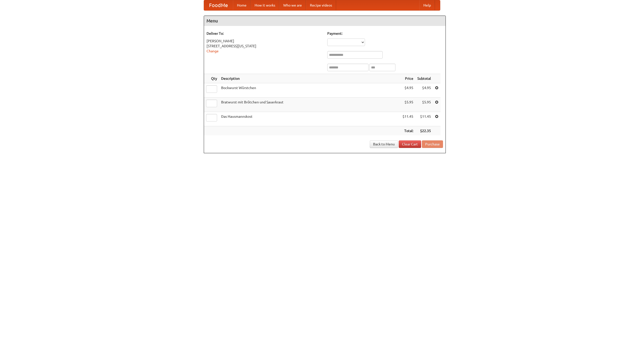 The height and width of the screenshot is (356, 644). Describe the element at coordinates (242, 5) in the screenshot. I see `a: Home` at that location.